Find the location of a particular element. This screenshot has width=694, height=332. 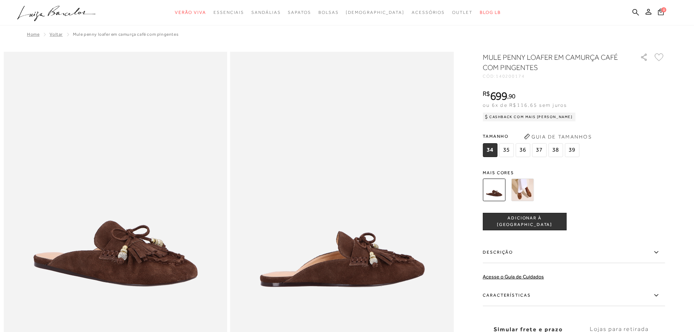

span: Acessórios is located at coordinates (428, 12).